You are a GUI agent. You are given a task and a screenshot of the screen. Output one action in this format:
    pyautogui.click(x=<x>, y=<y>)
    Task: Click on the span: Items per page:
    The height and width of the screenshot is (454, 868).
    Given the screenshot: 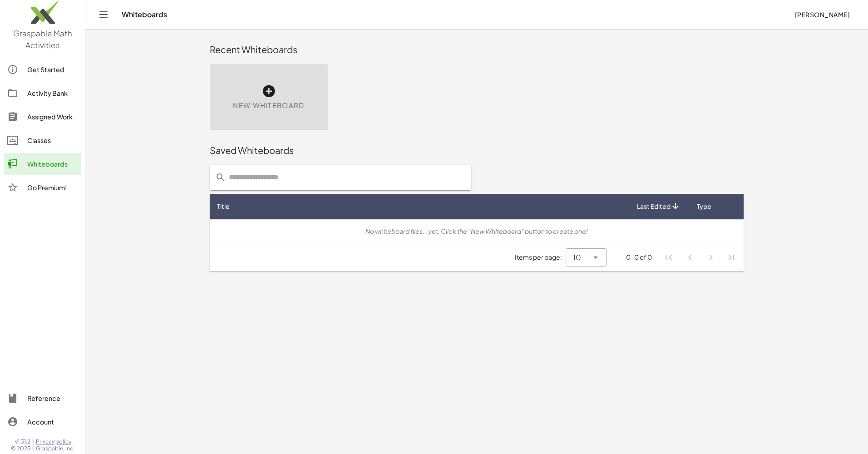 What is the action you would take?
    pyautogui.click(x=540, y=257)
    